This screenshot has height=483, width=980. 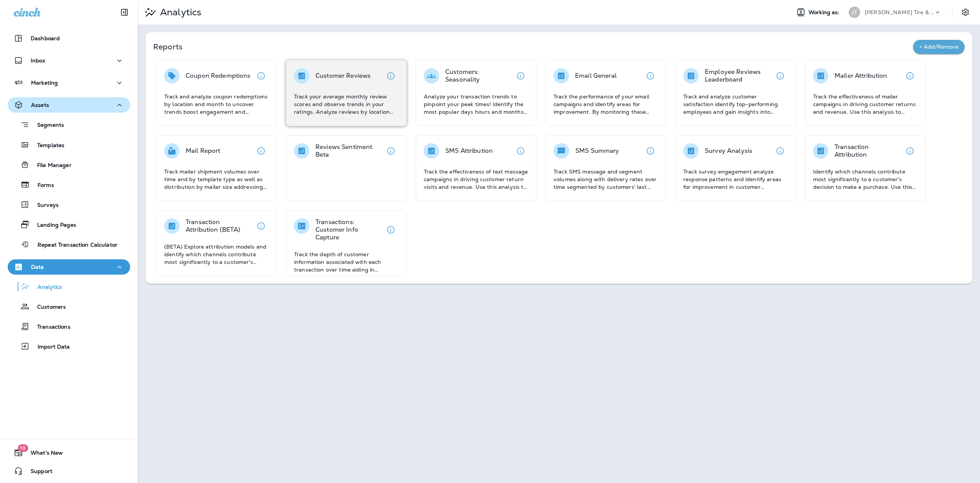 What do you see at coordinates (735, 179) in the screenshot?
I see `p: Track survey engagement analyze response patterns and identify areas for improvement in customer ...` at bounding box center [735, 179].